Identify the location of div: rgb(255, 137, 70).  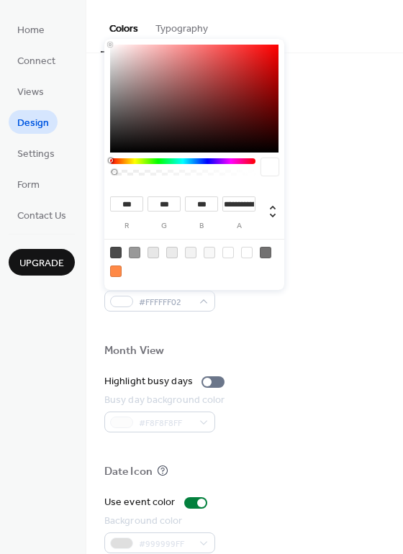
(116, 271).